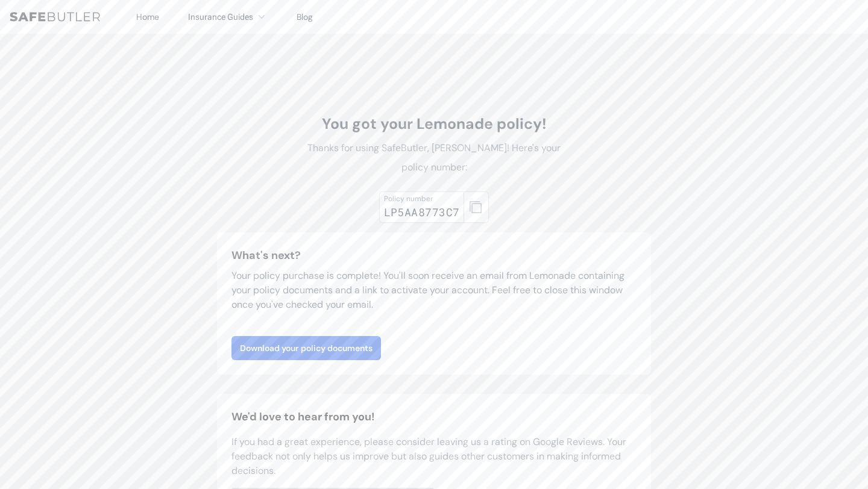 This screenshot has height=489, width=868. What do you see at coordinates (434, 457) in the screenshot?
I see `p: If you had a great experience, please consider leaving us a rating on Google Reviews. Your feedba...` at bounding box center [434, 457].